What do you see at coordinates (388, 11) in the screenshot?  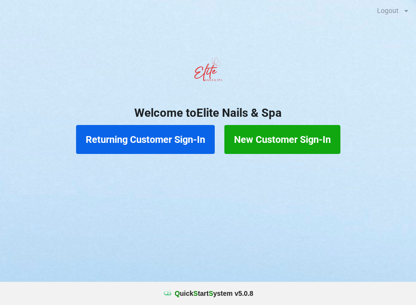 I see `div: Logout` at bounding box center [388, 11].